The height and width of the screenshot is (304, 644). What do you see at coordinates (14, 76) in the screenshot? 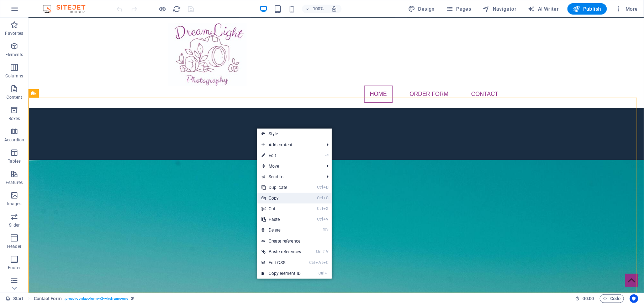
I see `p: Columns` at bounding box center [14, 76].